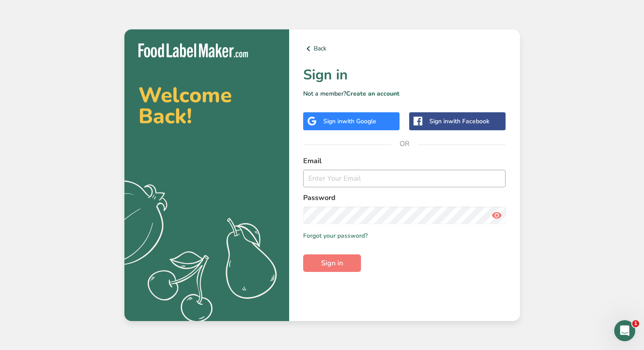  What do you see at coordinates (404, 161) in the screenshot?
I see `label: Email` at bounding box center [404, 161].